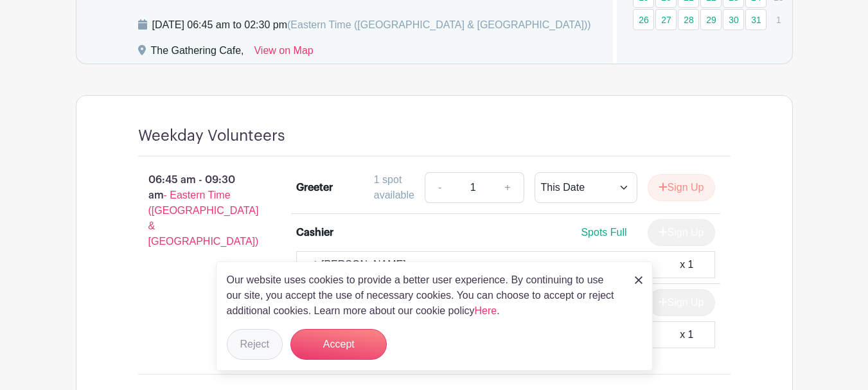 This screenshot has height=390, width=868. Describe the element at coordinates (604, 232) in the screenshot. I see `span: Spots Full` at that location.